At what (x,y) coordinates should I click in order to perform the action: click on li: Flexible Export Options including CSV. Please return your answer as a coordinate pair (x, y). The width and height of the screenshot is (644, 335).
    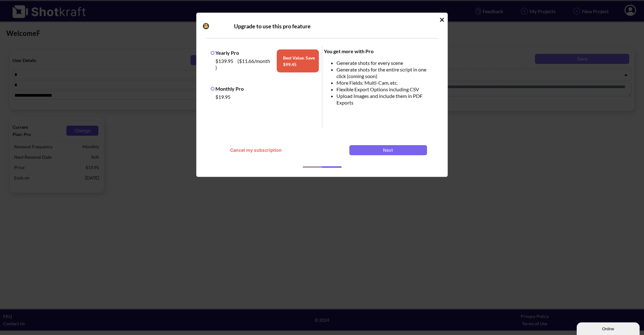
    Looking at the image, I should click on (386, 89).